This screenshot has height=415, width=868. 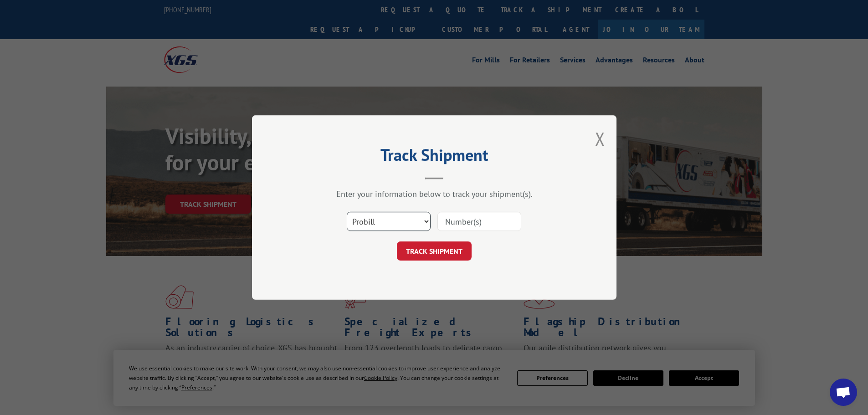 What do you see at coordinates (479, 221) in the screenshot?
I see `input: Number(s)` at bounding box center [479, 221].